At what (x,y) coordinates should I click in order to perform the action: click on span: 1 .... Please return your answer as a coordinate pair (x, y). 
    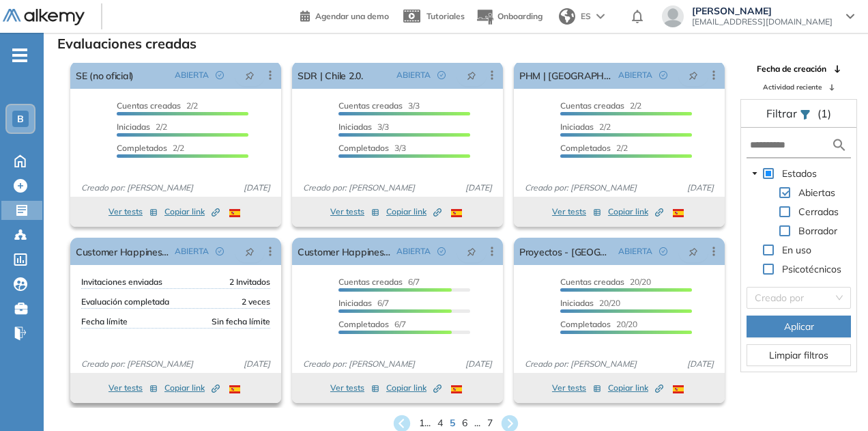
    Looking at the image, I should click on (425, 422).